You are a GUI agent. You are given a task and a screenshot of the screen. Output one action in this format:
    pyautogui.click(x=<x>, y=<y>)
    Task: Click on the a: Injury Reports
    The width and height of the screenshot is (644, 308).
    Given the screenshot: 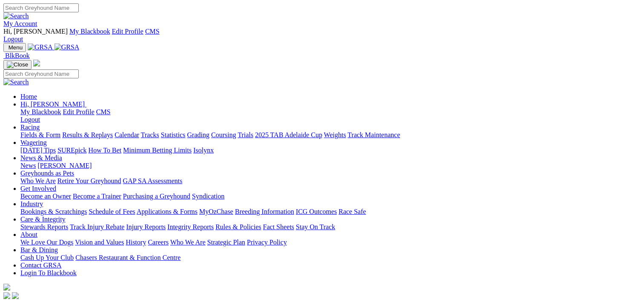 What is the action you would take?
    pyautogui.click(x=146, y=227)
    